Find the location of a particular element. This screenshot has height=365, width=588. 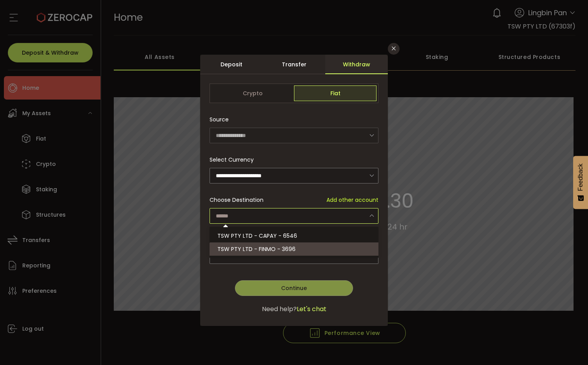

div: dialog is located at coordinates (294, 191).